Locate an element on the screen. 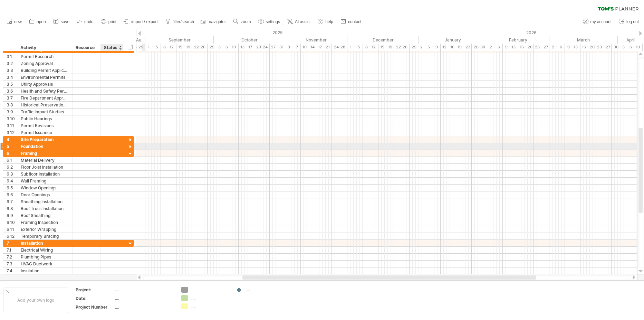 This screenshot has width=644, height=320. div: 3.1 is located at coordinates (12, 56).